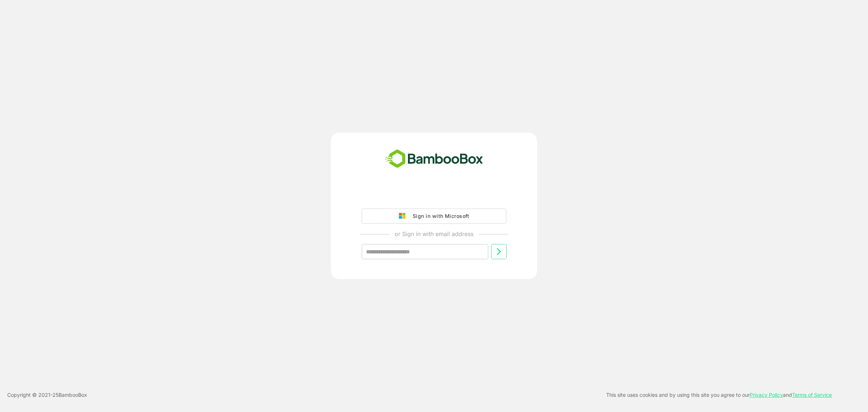 Image resolution: width=868 pixels, height=412 pixels. I want to click on p: or Sign in with email address, so click(434, 234).